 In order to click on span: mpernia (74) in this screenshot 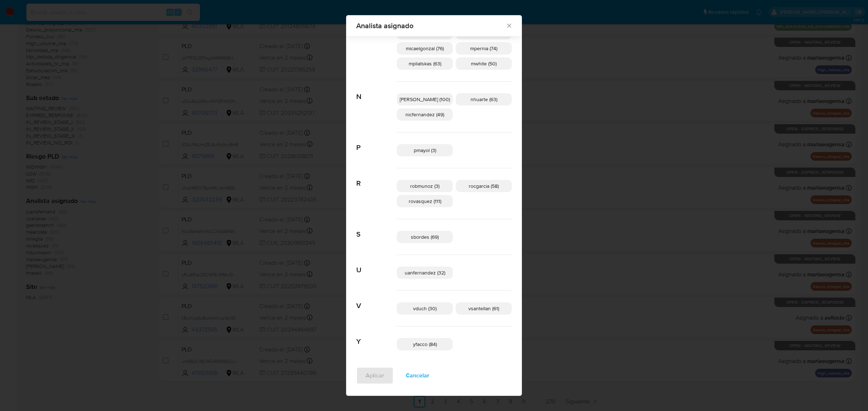, I will do `click(484, 49)`.